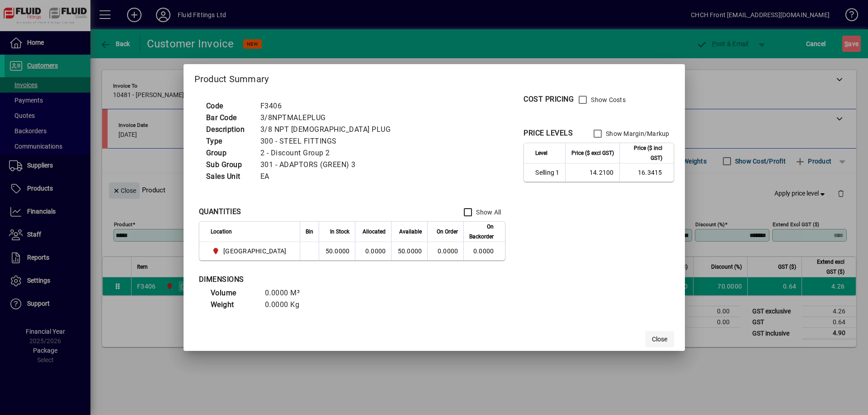 The image size is (868, 415). Describe the element at coordinates (329, 177) in the screenshot. I see `td: EA` at that location.